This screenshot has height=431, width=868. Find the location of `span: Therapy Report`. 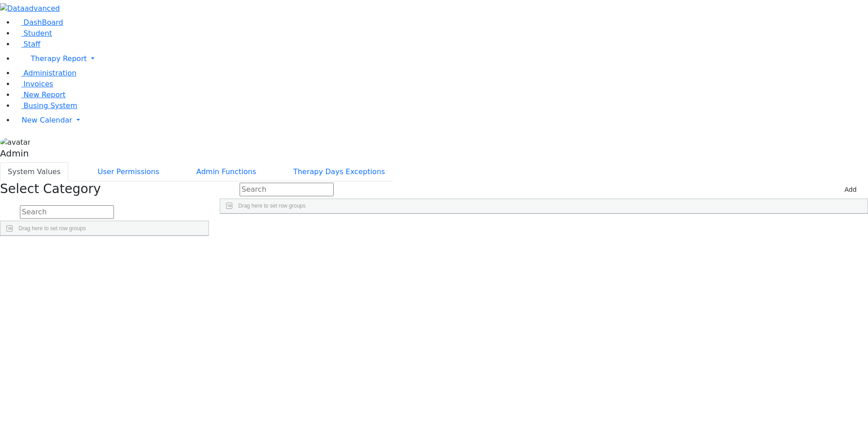

span: Therapy Report is located at coordinates (59, 58).